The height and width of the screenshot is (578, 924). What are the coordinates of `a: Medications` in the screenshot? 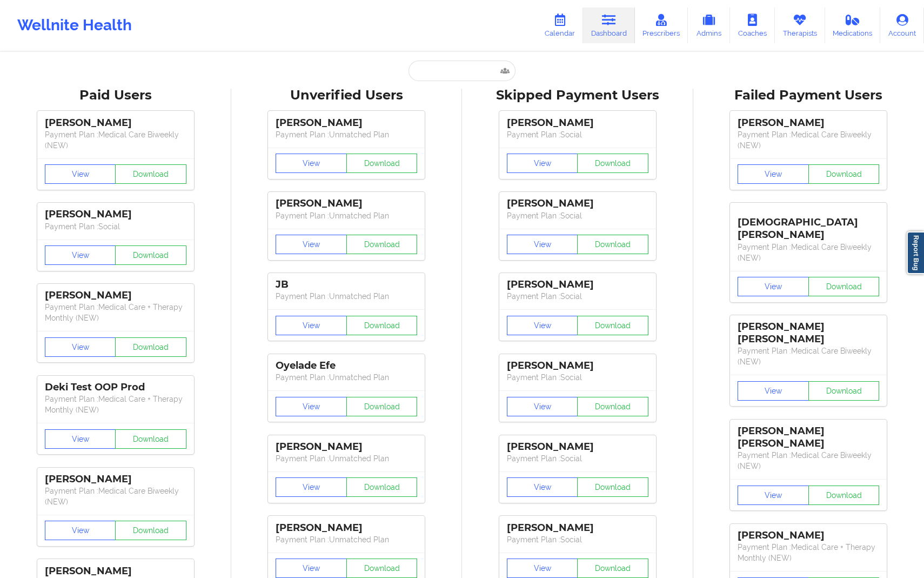 It's located at (853, 25).